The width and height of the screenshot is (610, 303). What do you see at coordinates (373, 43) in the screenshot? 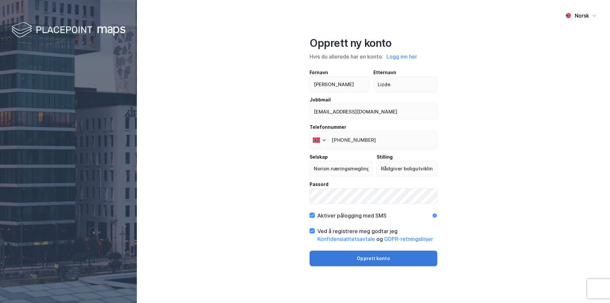
I see `div: Opprett ny konto` at bounding box center [373, 43].